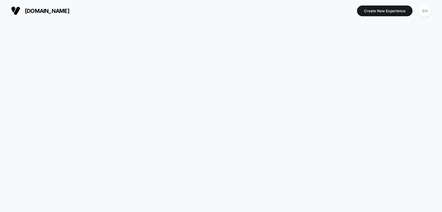 This screenshot has height=212, width=442. Describe the element at coordinates (425, 11) in the screenshot. I see `div: BH` at that location.